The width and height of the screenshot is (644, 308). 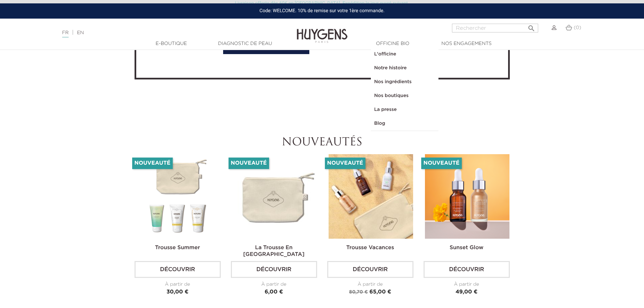 What do you see at coordinates (322, 143) in the screenshot?
I see `h2: Nouveautés` at bounding box center [322, 143].